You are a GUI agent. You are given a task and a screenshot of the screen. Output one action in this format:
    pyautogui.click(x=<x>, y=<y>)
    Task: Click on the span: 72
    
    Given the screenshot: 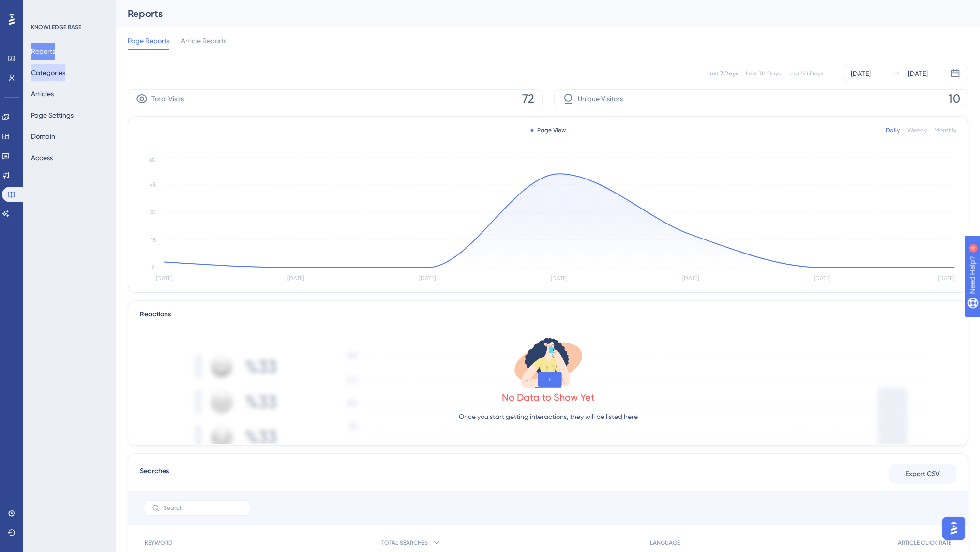 What is the action you would take?
    pyautogui.click(x=528, y=99)
    